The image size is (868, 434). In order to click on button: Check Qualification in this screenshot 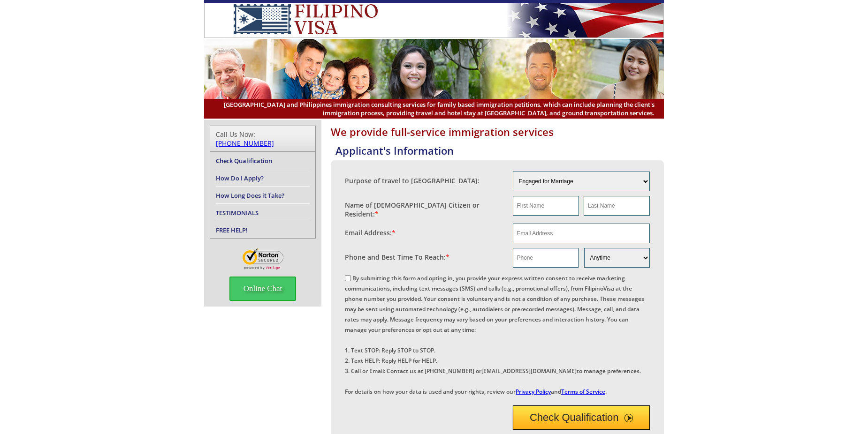, I will do `click(581, 418)`.